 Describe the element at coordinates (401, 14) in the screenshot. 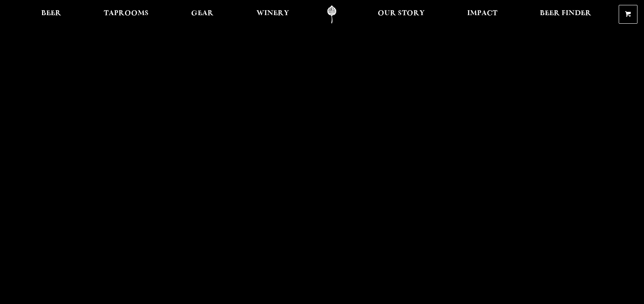

I see `span: Our Story` at that location.